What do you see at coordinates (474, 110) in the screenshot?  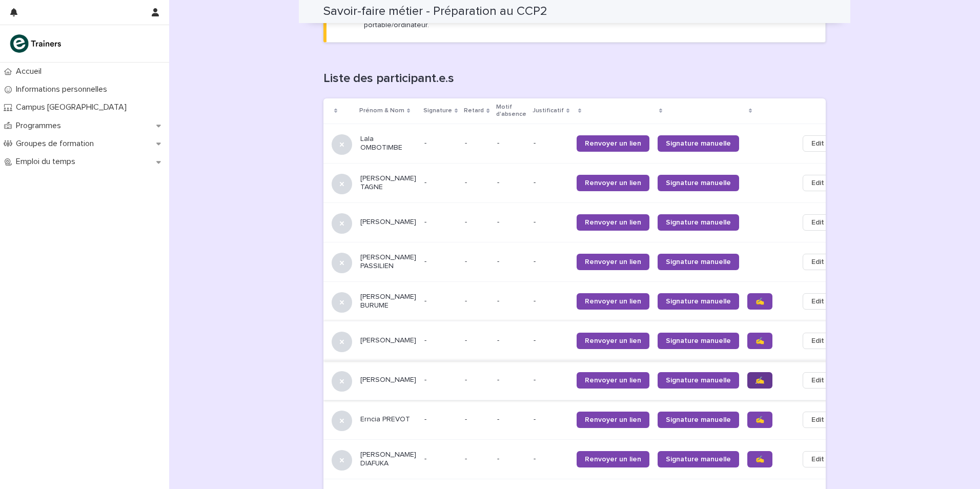 I see `p: Retard` at bounding box center [474, 110].